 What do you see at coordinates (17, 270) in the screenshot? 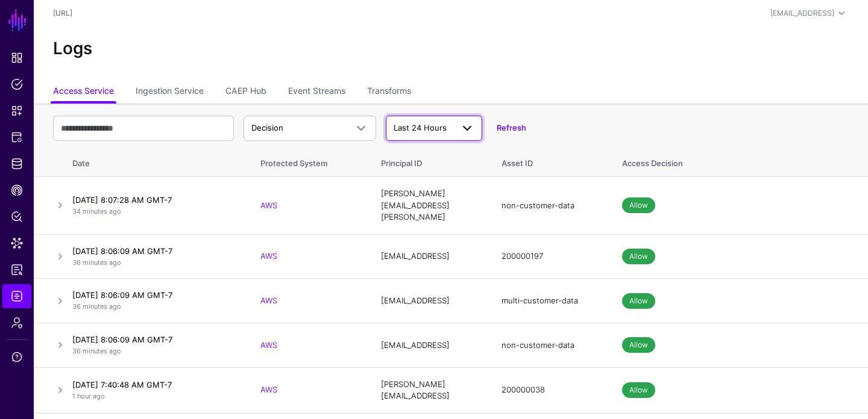
I see `span: Access Reporting` at bounding box center [17, 270].